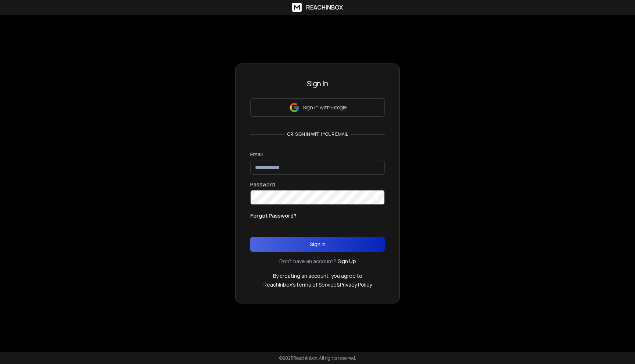 This screenshot has width=635, height=364. I want to click on p: Sign in with Google, so click(324, 107).